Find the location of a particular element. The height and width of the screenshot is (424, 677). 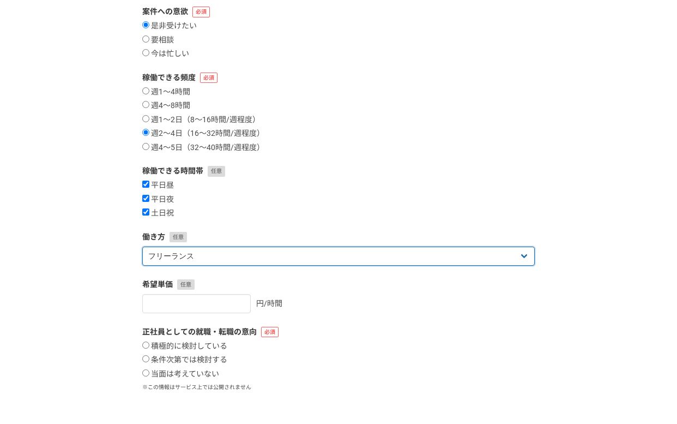

input: 今は忙しい is located at coordinates (146, 52).